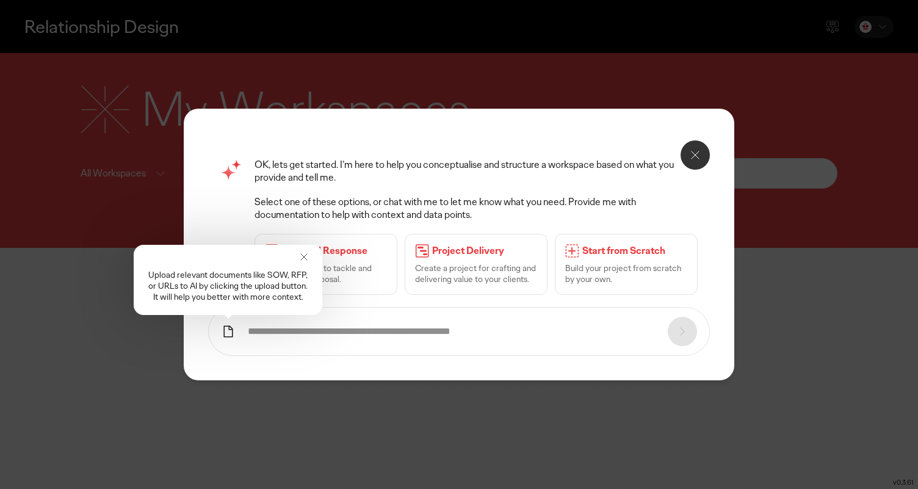  What do you see at coordinates (635, 251) in the screenshot?
I see `p: Start from Scratch` at bounding box center [635, 251].